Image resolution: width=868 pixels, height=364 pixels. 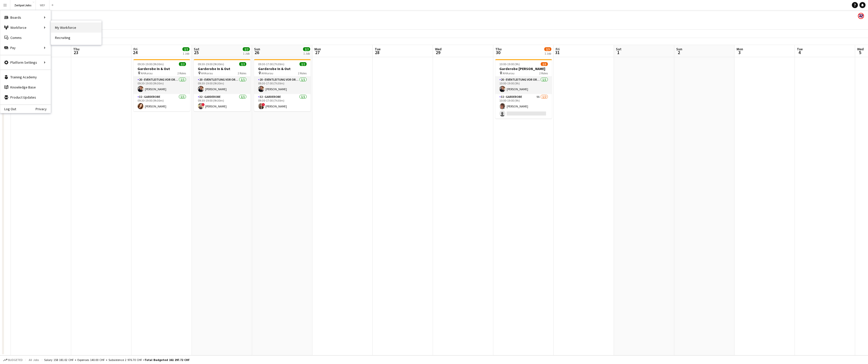 I want to click on span: 27, so click(x=317, y=52).